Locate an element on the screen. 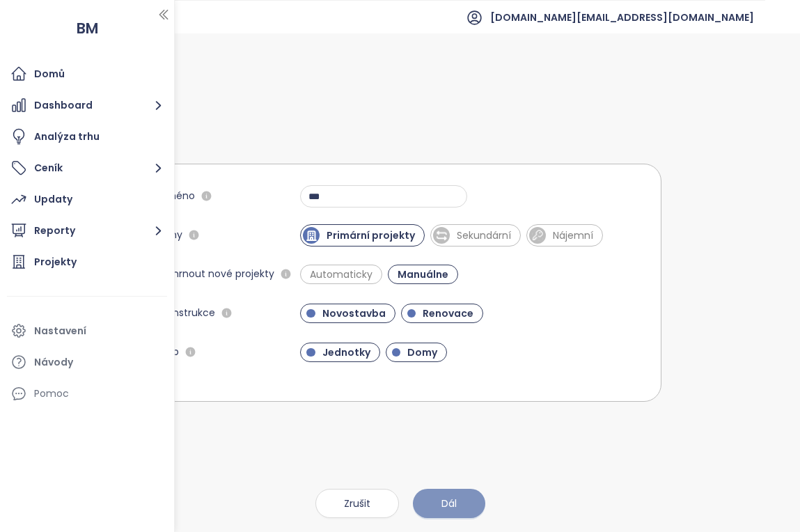 The height and width of the screenshot is (532, 800). a: Updaty is located at coordinates (87, 199).